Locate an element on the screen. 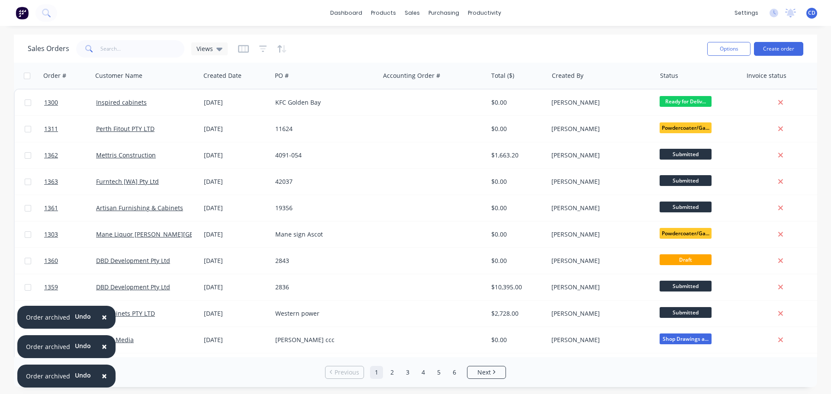 The height and width of the screenshot is (394, 831). div: Created Date is located at coordinates (223, 76).